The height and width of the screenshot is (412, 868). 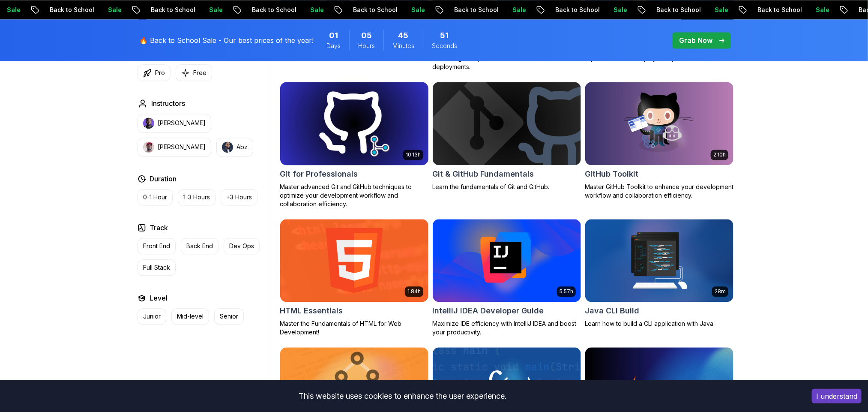 I want to click on h2: Level, so click(x=158, y=298).